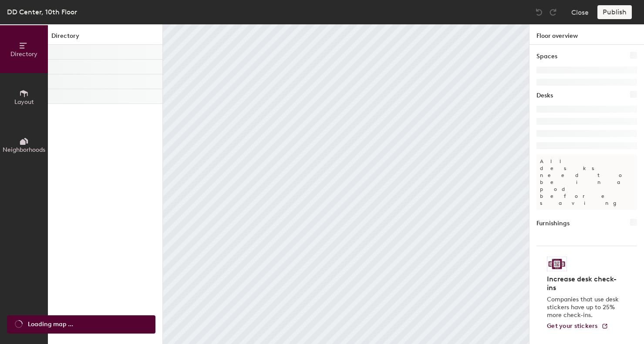  I want to click on img: Redo, so click(553, 12).